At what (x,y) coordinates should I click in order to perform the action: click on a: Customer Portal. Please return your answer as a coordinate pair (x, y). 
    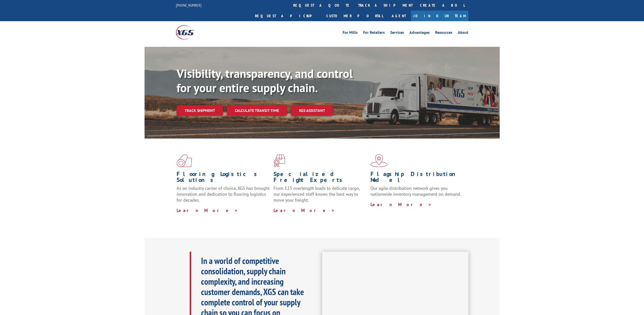
    Looking at the image, I should click on (355, 16).